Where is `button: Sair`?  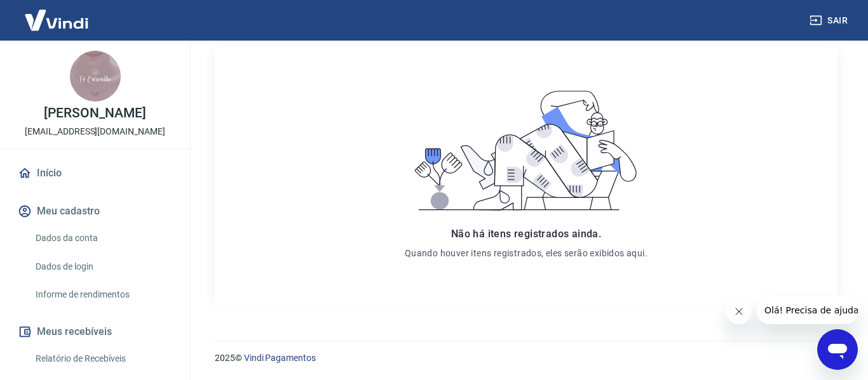 button: Sair is located at coordinates (830, 20).